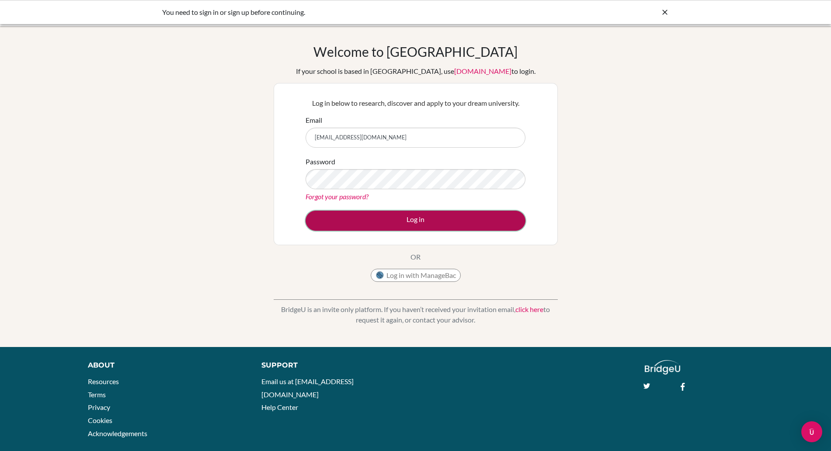 The width and height of the screenshot is (831, 451). Describe the element at coordinates (103, 381) in the screenshot. I see `a: Resources` at that location.